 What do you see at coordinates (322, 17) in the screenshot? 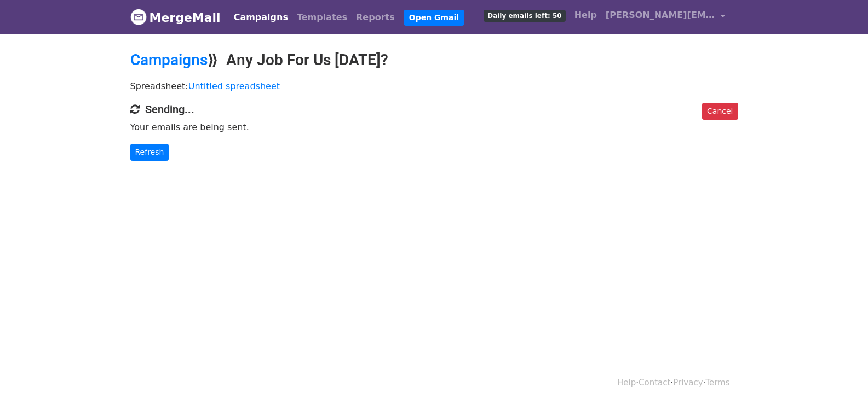
I see `a: Templates` at bounding box center [322, 17].